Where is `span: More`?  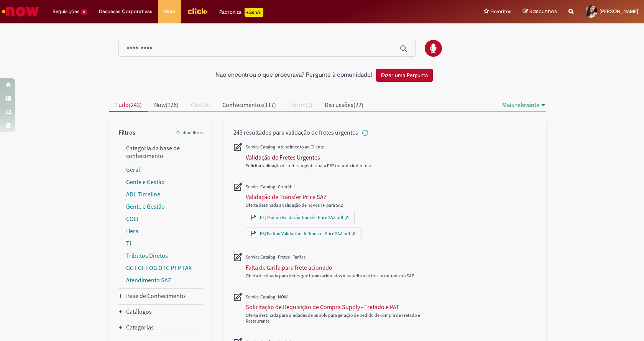 span: More is located at coordinates (170, 12).